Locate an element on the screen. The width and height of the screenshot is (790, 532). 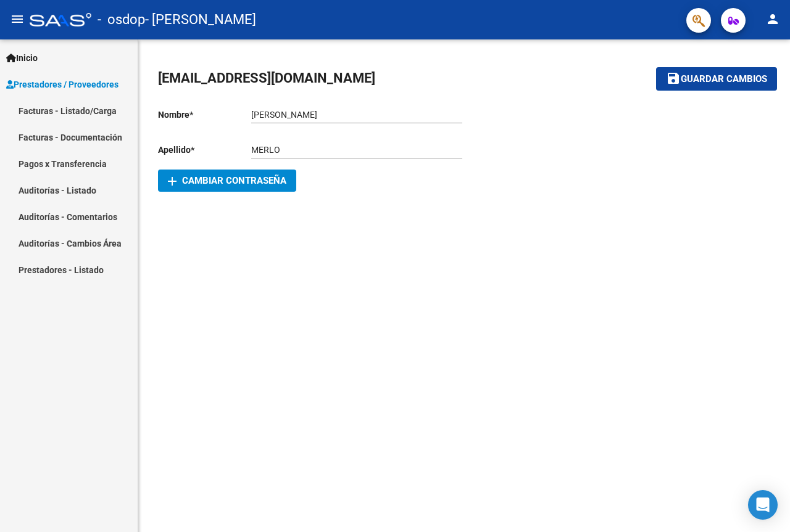
span: Prestadores / Proveedores is located at coordinates (62, 85).